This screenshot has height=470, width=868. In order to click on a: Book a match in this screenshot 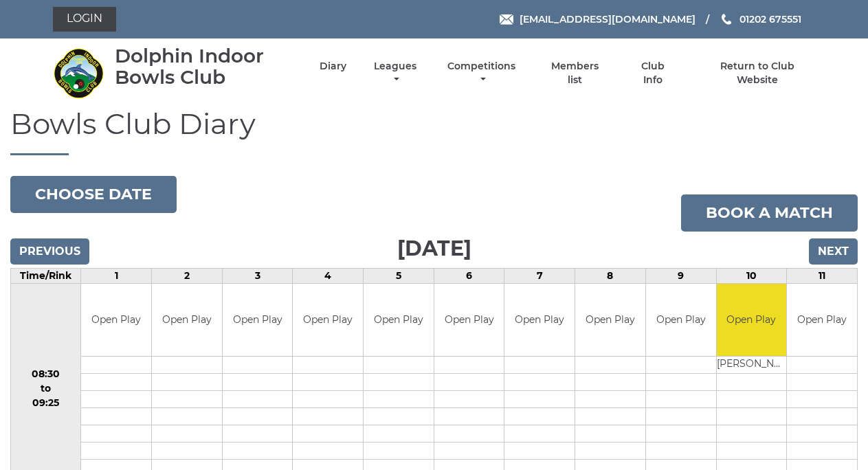, I will do `click(769, 213)`.